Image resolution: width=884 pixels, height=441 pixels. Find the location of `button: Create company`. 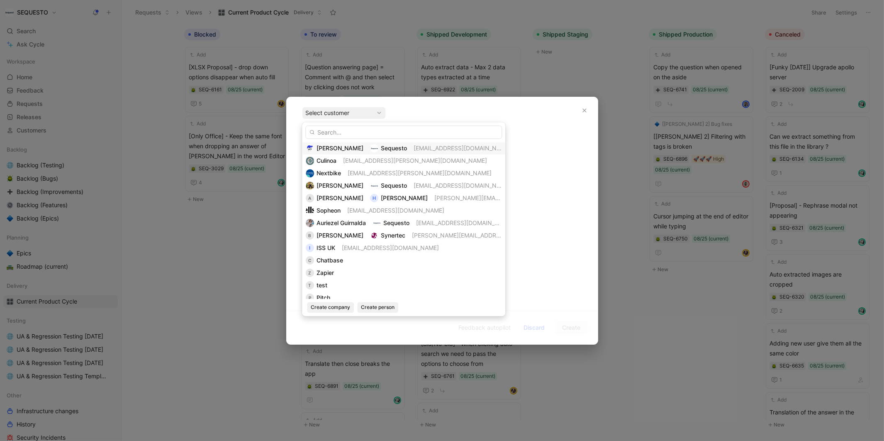

button: Create company is located at coordinates (330, 307).